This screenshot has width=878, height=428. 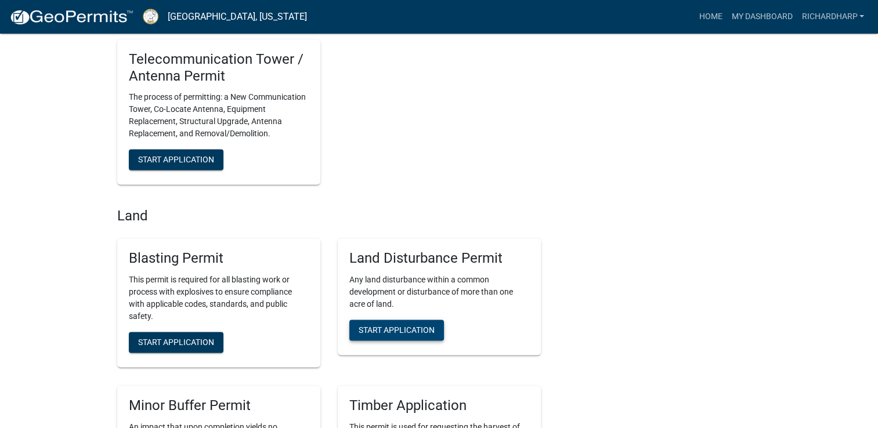 What do you see at coordinates (440, 406) in the screenshot?
I see `h5: Timber Application` at bounding box center [440, 406].